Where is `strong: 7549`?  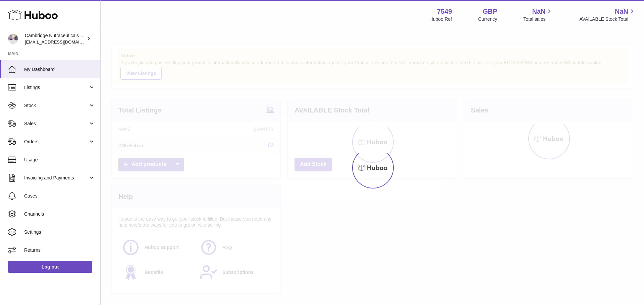 strong: 7549 is located at coordinates (444, 11).